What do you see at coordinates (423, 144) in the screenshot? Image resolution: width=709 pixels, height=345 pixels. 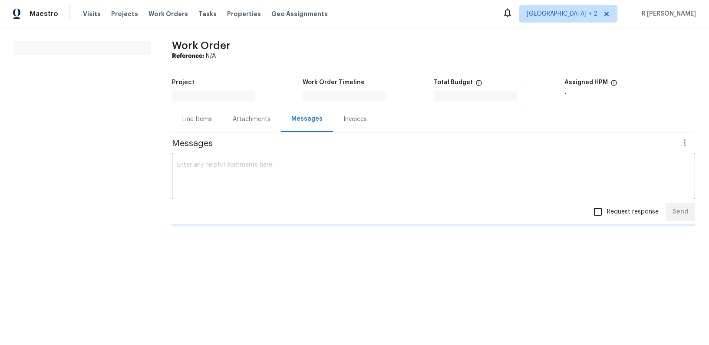 I see `span: Messages` at bounding box center [423, 144].